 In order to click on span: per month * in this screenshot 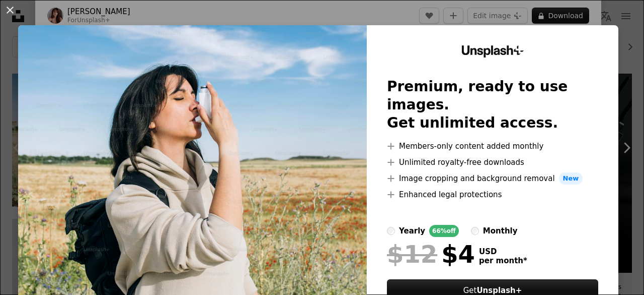, I will do `click(503, 260)`.